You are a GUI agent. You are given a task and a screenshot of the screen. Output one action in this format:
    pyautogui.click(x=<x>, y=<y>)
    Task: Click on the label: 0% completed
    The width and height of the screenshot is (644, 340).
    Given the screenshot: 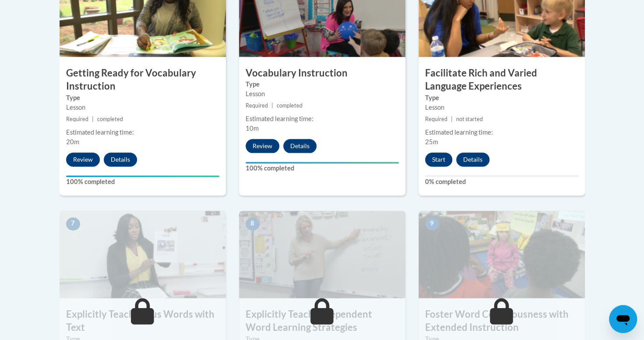 What is the action you would take?
    pyautogui.click(x=502, y=182)
    